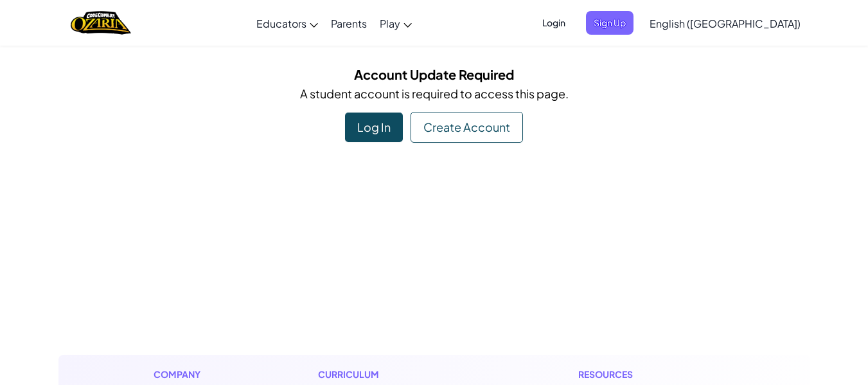 This screenshot has height=385, width=868. I want to click on button: Login, so click(554, 23).